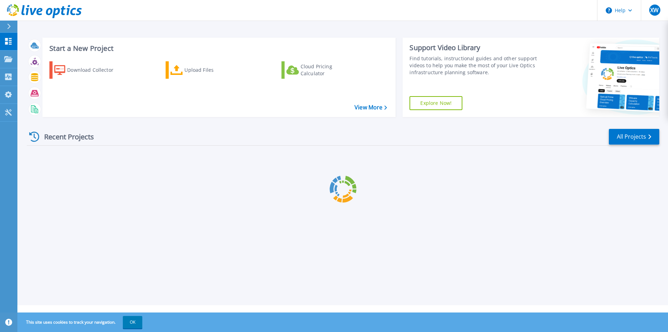  I want to click on div: Recent Projects, so click(65, 136).